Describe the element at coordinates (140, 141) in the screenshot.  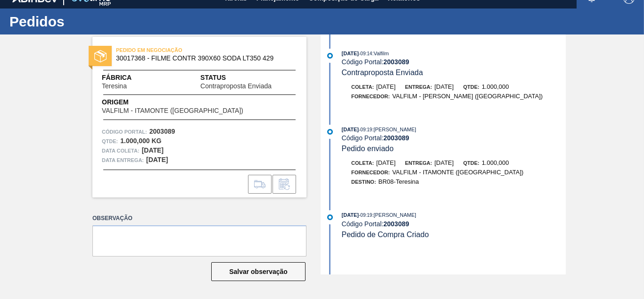
I see `strong: 1.000,000 KG` at that location.